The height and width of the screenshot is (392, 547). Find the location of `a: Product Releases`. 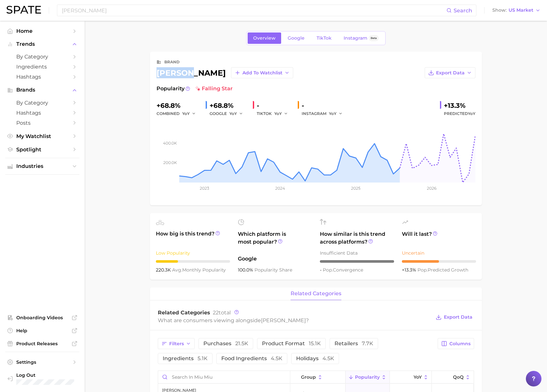

a: Product Releases is located at coordinates (42, 344).